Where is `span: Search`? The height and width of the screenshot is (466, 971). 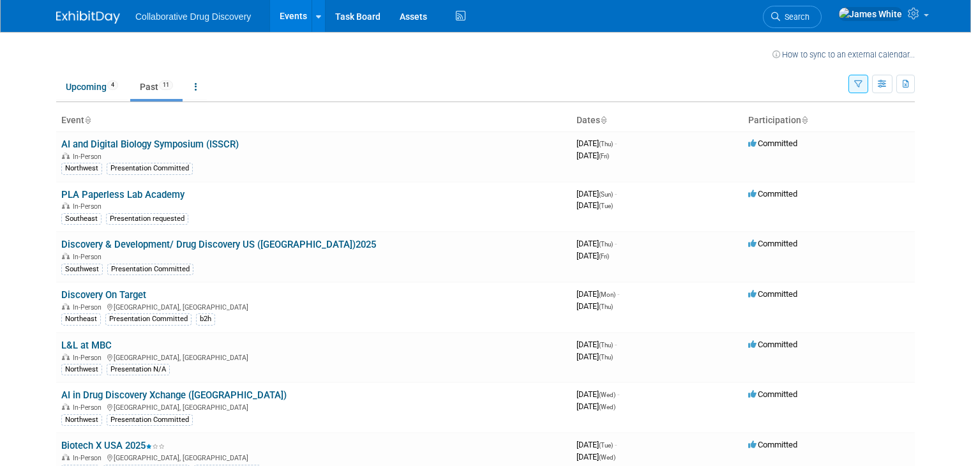 span: Search is located at coordinates (795, 17).